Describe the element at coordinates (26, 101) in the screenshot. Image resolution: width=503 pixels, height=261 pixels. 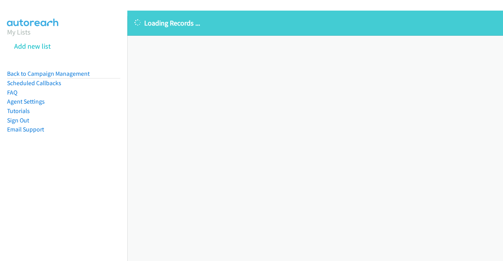
I see `a: Agent Settings` at that location.